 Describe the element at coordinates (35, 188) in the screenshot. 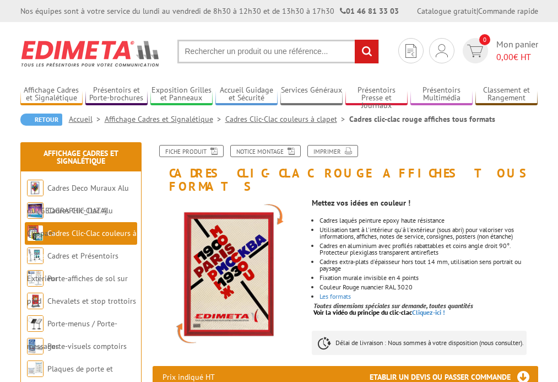

I see `img: Cadres Deco Muraux Alu ou Bois` at that location.